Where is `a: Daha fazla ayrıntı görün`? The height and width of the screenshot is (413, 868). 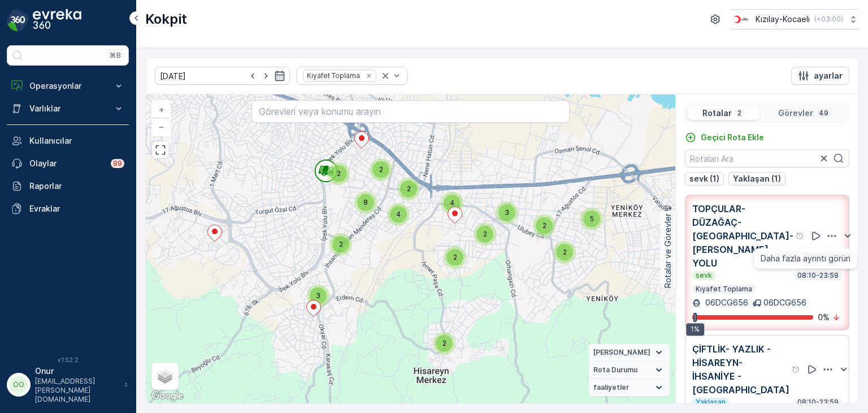 a: Daha fazla ayrıntı görün is located at coordinates (805, 259).